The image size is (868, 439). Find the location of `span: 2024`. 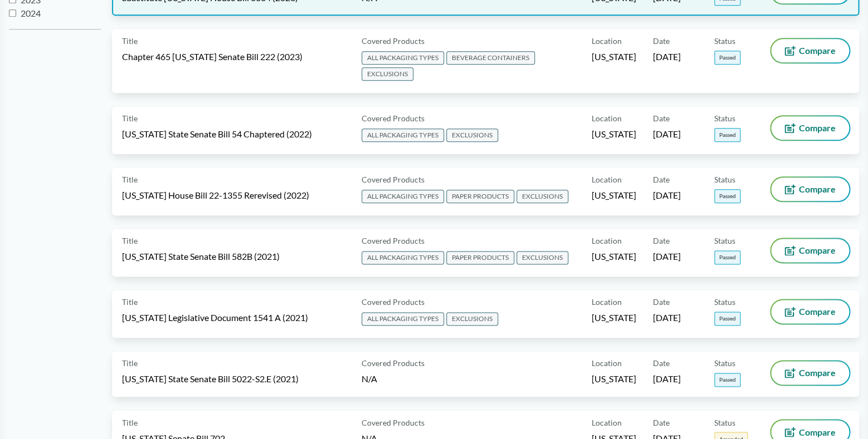

span: 2024 is located at coordinates (30, 13).